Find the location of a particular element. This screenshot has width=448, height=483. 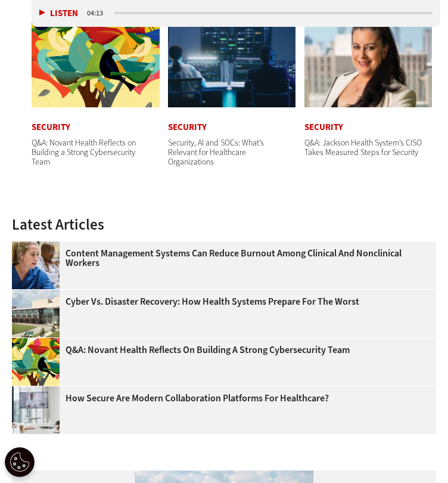

img: Connie Barrera is located at coordinates (368, 59).